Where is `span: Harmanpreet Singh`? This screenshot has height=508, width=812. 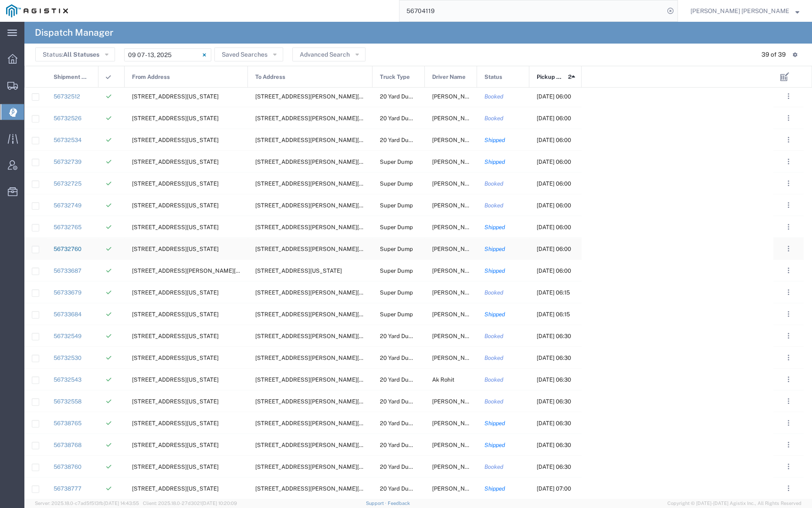
span: Harmanpreet Singh is located at coordinates (456, 293).